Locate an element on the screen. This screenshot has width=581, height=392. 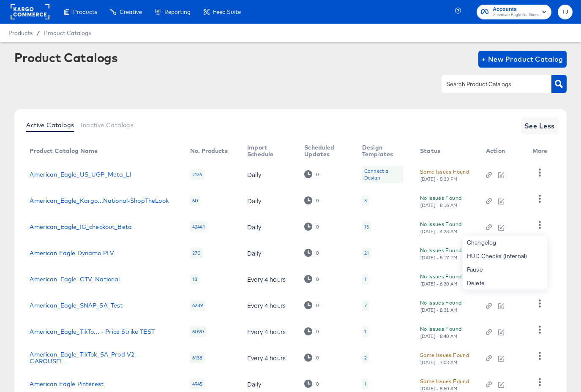
a: American Eagle Dynamo PLV is located at coordinates (72, 253).